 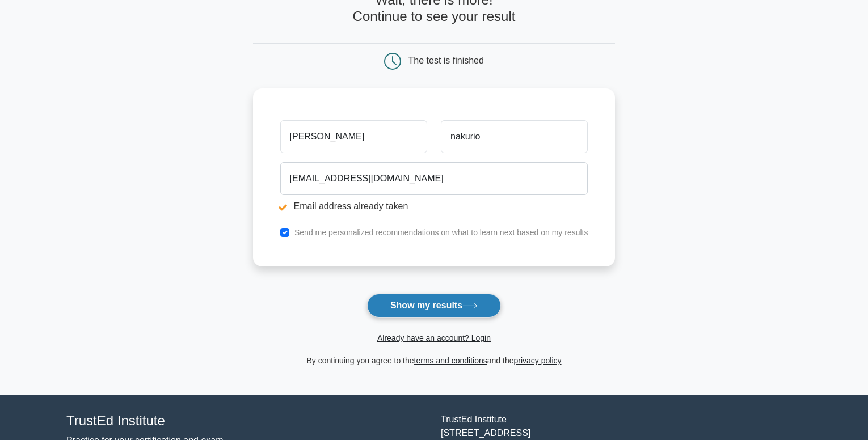 What do you see at coordinates (434, 179) in the screenshot?
I see `input: Email` at bounding box center [434, 179].